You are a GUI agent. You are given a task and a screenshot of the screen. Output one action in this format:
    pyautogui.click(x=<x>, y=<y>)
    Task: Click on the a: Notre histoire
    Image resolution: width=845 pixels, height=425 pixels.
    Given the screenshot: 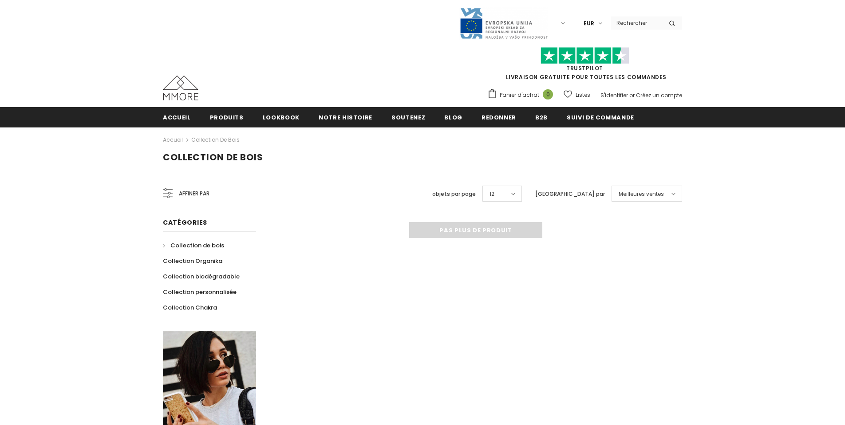 What is the action you would take?
    pyautogui.click(x=345, y=117)
    